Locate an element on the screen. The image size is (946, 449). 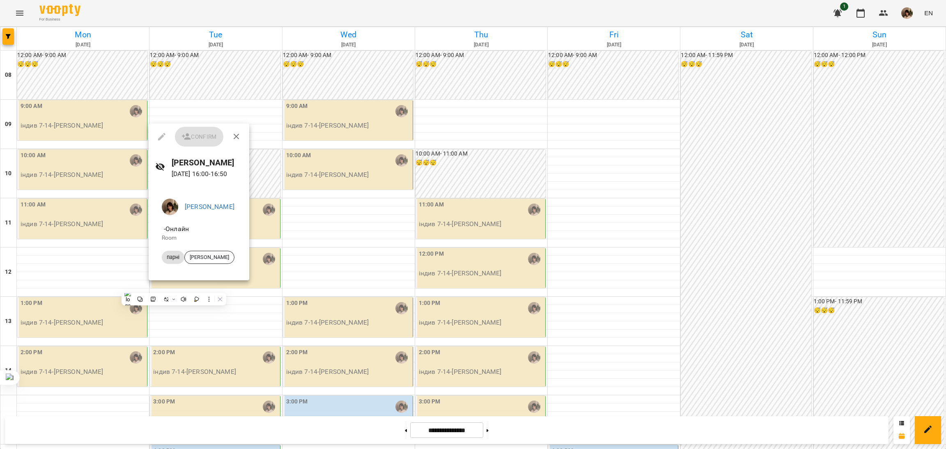
p: Room is located at coordinates (199, 238).